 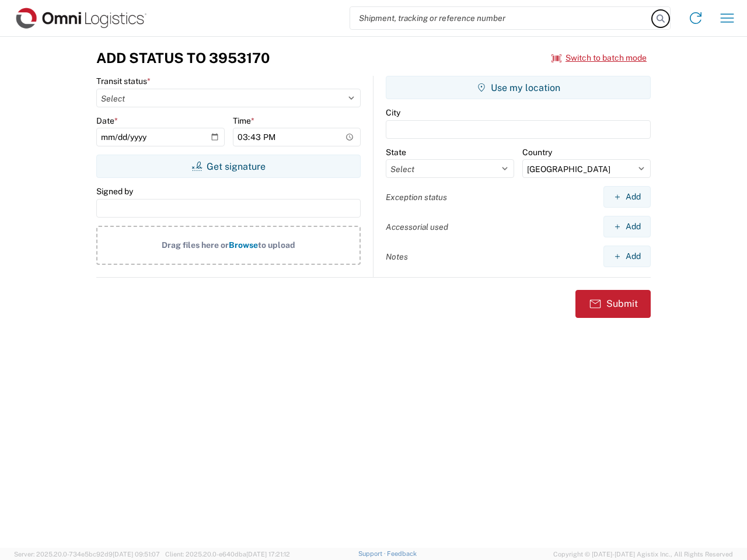 I want to click on label: Country, so click(x=537, y=153).